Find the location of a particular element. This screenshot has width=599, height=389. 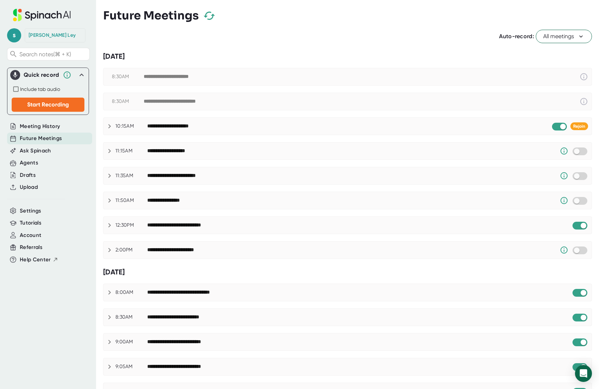

button: Meeting History is located at coordinates (40, 126).